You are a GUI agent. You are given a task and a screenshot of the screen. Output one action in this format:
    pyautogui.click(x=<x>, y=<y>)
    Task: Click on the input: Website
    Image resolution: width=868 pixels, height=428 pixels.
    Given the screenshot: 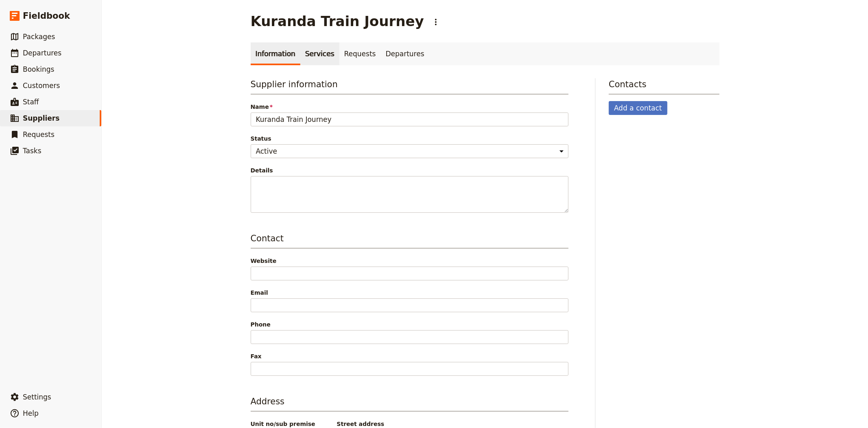 What is the action you would take?
    pyautogui.click(x=410, y=273)
    